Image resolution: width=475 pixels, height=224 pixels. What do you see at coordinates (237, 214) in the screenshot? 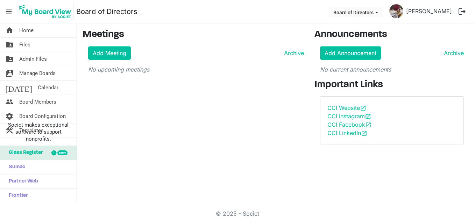
I see `a: © 2025 - Societ` at bounding box center [237, 214].